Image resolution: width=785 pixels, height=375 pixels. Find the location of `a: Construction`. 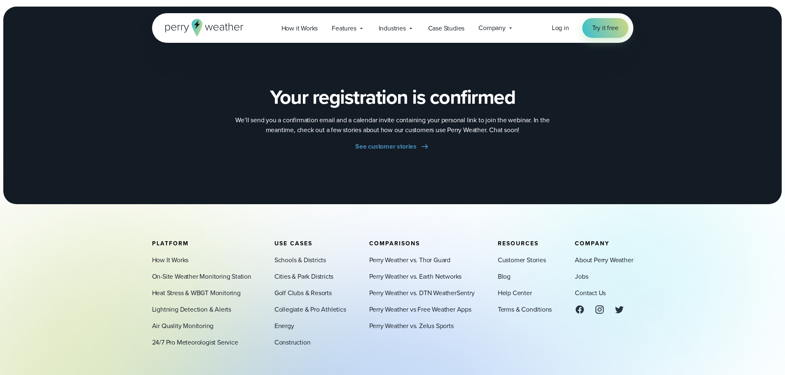

a: Construction is located at coordinates (293, 343).